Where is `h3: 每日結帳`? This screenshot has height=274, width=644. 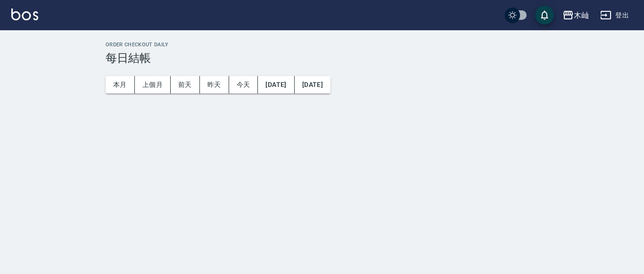
h3: 每日結帳 is located at coordinates (369, 58).